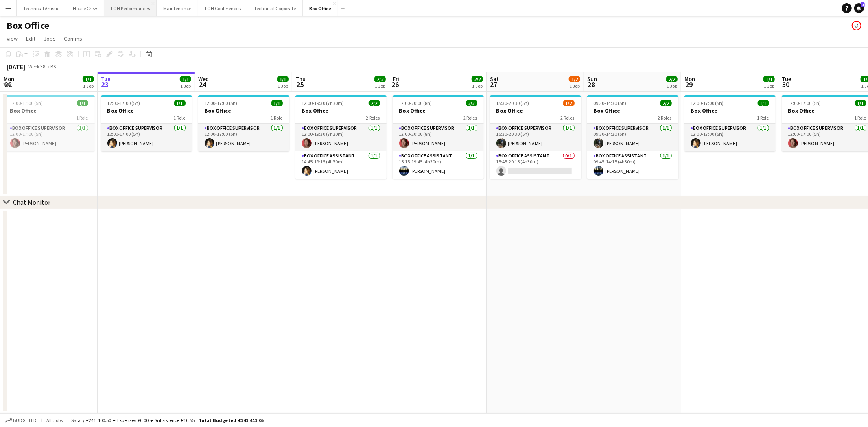 The width and height of the screenshot is (868, 427). Describe the element at coordinates (25, 420) in the screenshot. I see `span: Budgeted` at that location.